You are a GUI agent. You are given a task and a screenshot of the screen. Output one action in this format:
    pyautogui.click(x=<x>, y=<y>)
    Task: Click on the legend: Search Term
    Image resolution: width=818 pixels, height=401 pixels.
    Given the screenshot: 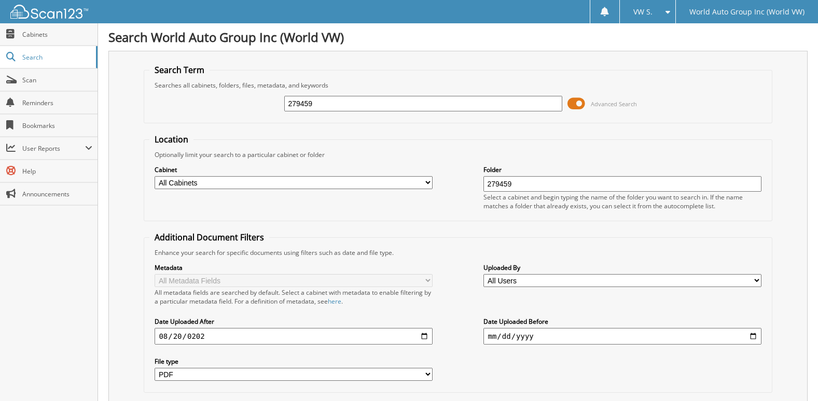 What is the action you would take?
    pyautogui.click(x=179, y=70)
    